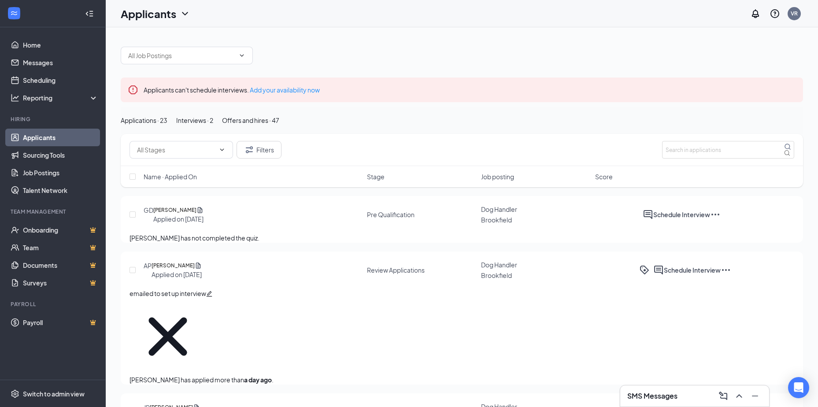  What do you see at coordinates (60, 155) in the screenshot?
I see `a: Sourcing Tools` at bounding box center [60, 155].